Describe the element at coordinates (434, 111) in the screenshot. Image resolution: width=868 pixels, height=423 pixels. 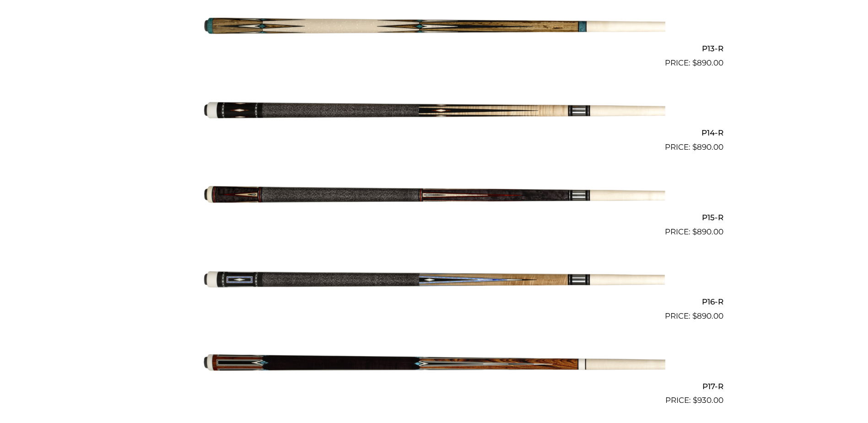
I see `img: P14-R` at that location.